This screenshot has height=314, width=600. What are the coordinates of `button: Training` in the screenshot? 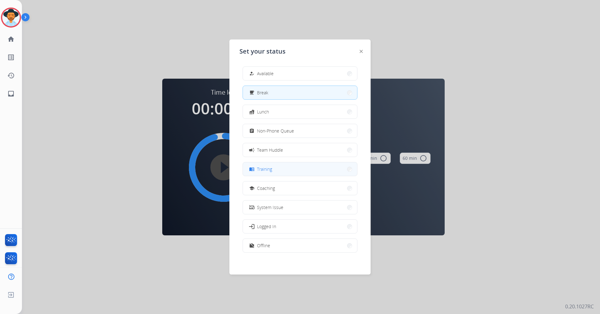 It's located at (300, 169).